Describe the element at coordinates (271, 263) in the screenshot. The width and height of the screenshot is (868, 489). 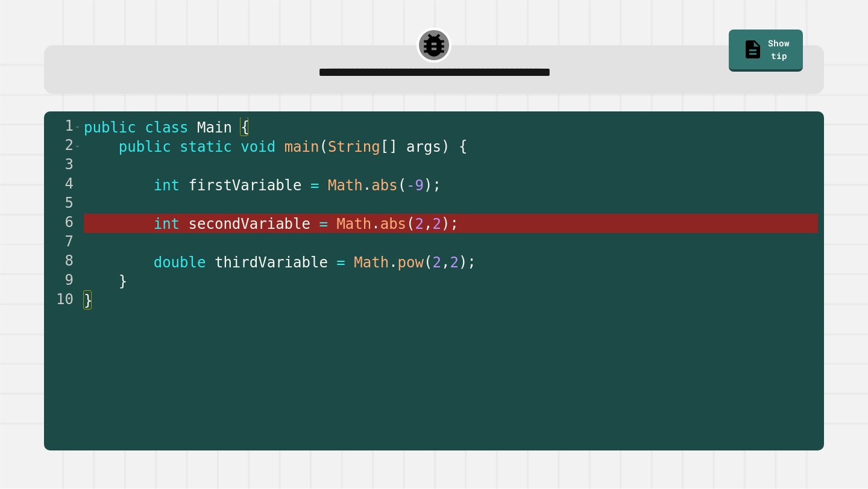
I see `span: thirdVariable` at that location.